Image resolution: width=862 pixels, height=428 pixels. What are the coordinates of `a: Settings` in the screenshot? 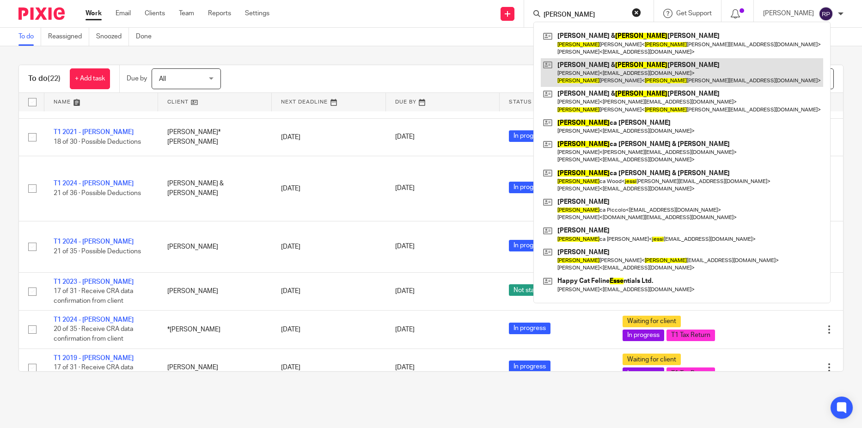 It's located at (257, 13).